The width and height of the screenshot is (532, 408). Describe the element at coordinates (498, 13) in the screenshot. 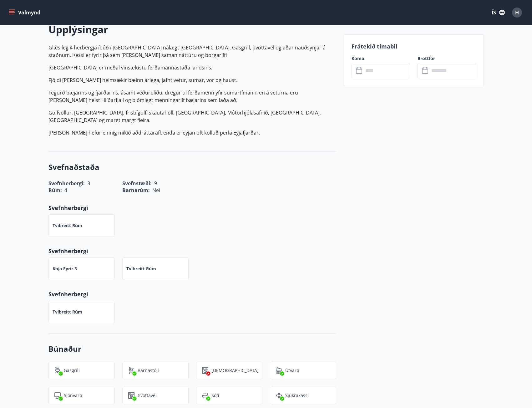

I see `button: ÍS` at that location.